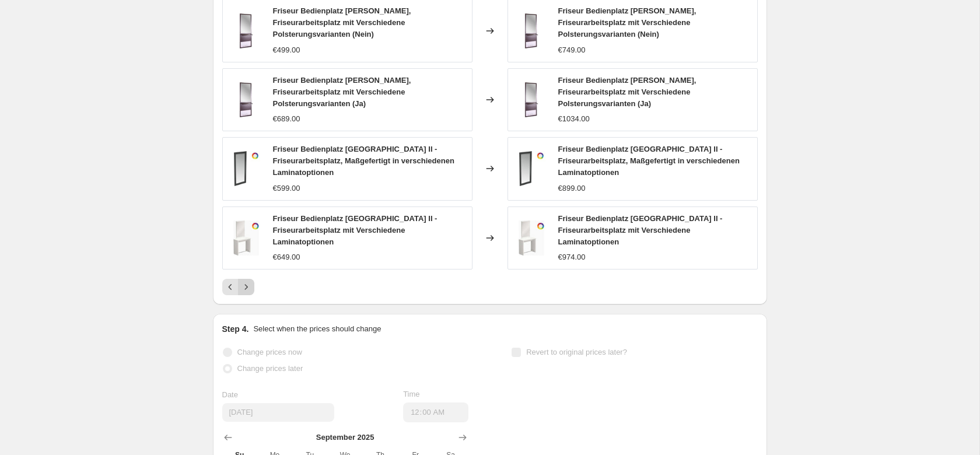  I want to click on nav: Pagination, so click(238, 287).